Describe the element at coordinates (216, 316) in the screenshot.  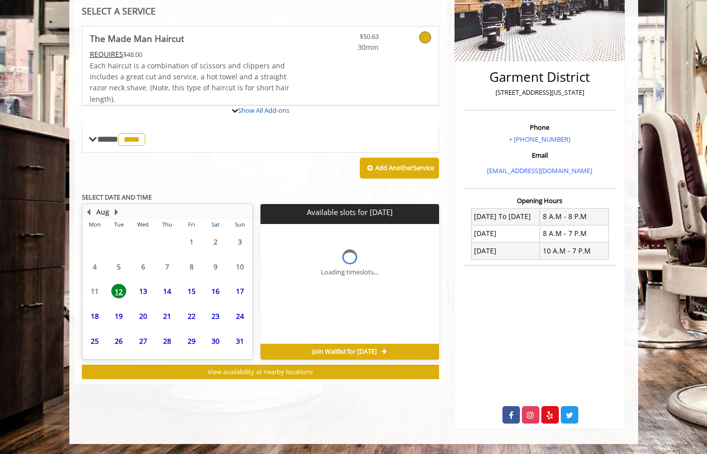
I see `span: 23` at that location.